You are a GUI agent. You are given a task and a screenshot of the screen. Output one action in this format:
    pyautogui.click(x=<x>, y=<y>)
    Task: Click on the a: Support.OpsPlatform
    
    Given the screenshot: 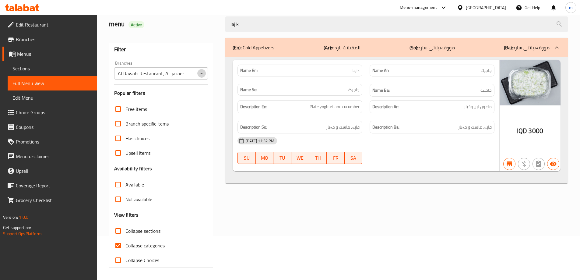 What is the action you would take?
    pyautogui.click(x=22, y=234)
    